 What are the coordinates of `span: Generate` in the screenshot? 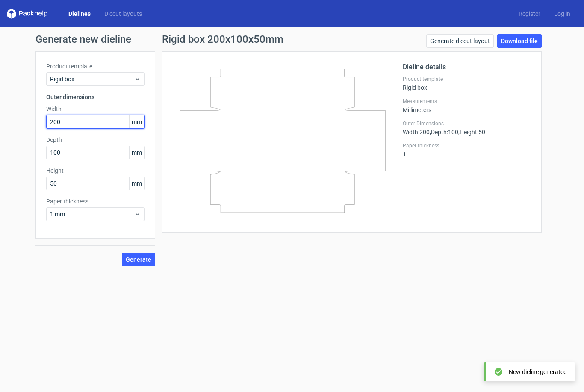 It's located at (138, 259).